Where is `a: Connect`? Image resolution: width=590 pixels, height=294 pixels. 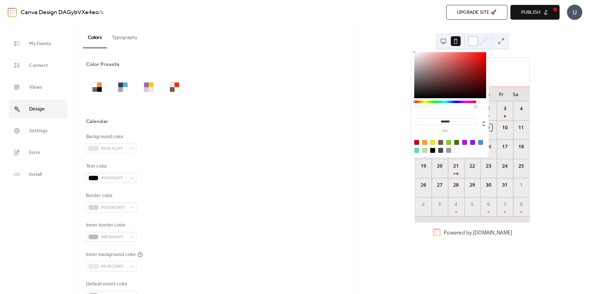 a: Connect is located at coordinates (38, 65).